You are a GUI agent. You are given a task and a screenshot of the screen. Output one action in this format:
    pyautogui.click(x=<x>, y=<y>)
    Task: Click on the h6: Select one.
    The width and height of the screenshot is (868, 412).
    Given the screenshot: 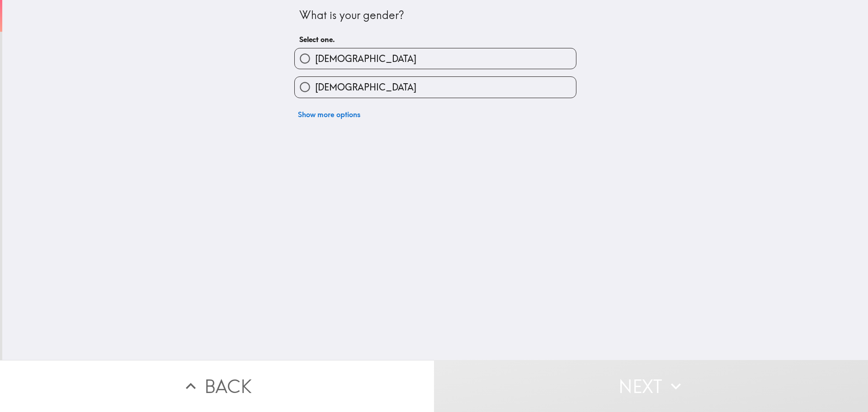 What is the action you would take?
    pyautogui.click(x=435, y=39)
    